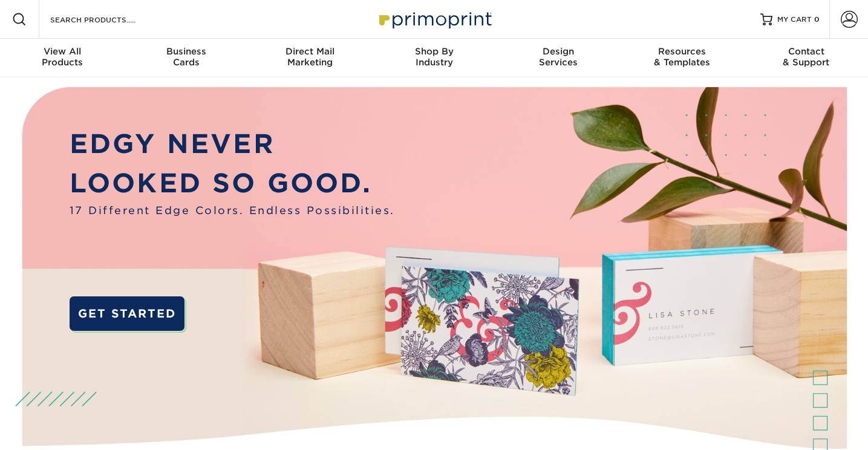 Image resolution: width=868 pixels, height=450 pixels. I want to click on a: Direct MailMarketing, so click(310, 58).